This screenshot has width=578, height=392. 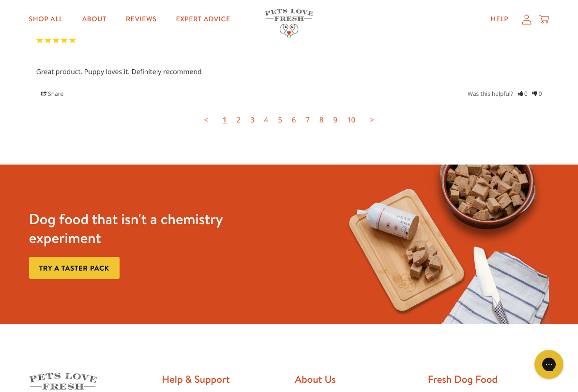 I want to click on h3: Dog food that isn't a chemistry experiment, so click(x=135, y=228).